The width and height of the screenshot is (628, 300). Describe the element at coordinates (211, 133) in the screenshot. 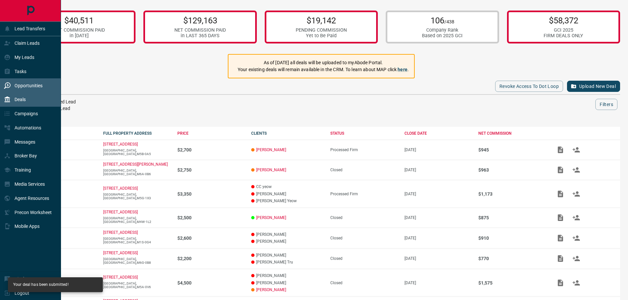

I see `div: PRICE` at that location.